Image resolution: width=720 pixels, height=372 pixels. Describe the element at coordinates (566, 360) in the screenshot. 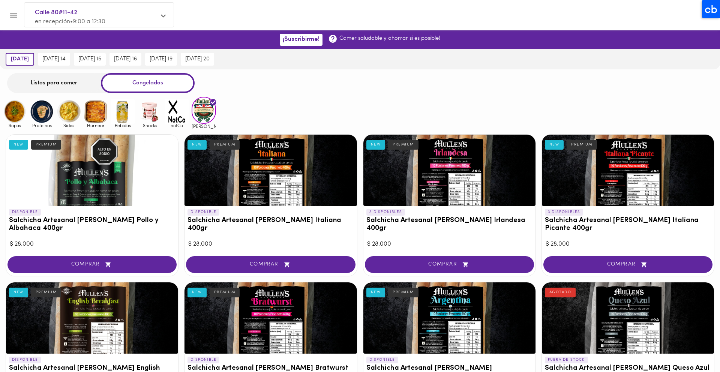

I see `p: FUERA DE STOCK` at that location.